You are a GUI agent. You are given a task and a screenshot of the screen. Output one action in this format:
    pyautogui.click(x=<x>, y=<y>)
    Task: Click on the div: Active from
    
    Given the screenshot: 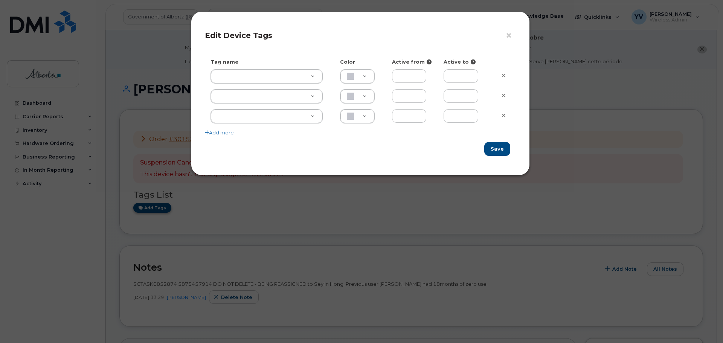 What is the action you would take?
    pyautogui.click(x=412, y=62)
    